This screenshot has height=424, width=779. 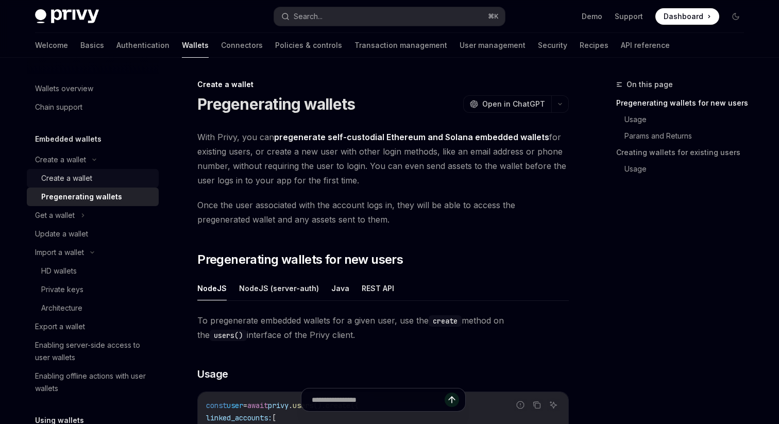 I want to click on a: Authentication, so click(x=143, y=45).